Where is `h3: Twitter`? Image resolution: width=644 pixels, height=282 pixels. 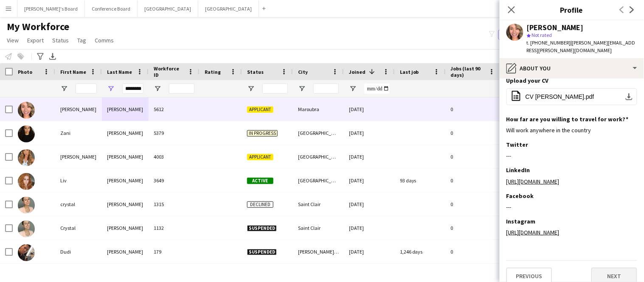
h3: Twitter is located at coordinates (517, 145).